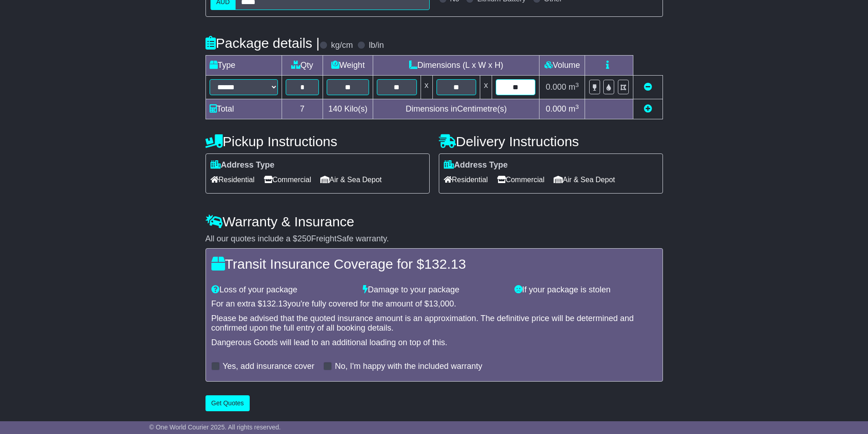 This screenshot has width=868, height=434. What do you see at coordinates (348, 66) in the screenshot?
I see `td: Weight` at bounding box center [348, 66].